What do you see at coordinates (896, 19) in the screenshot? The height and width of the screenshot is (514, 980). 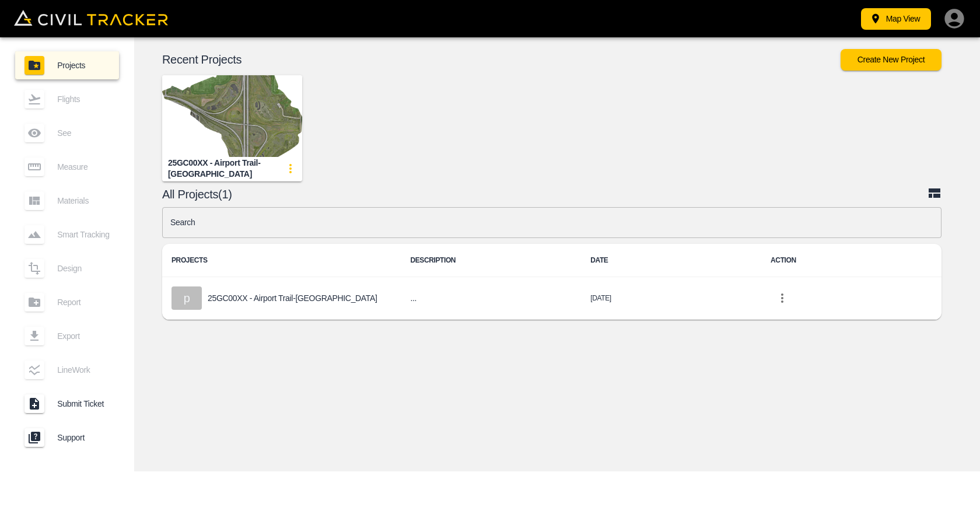 I see `button: Map View` at bounding box center [896, 19].